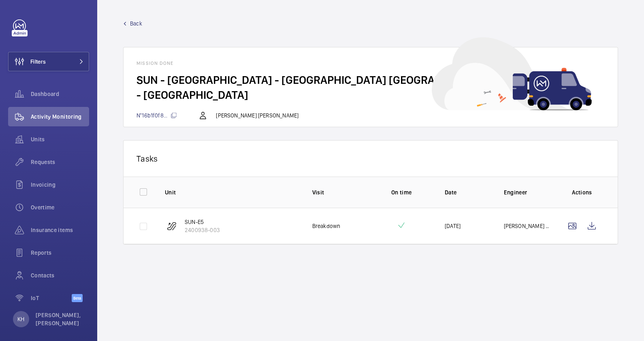 This screenshot has width=644, height=341. Describe the element at coordinates (60, 252) in the screenshot. I see `span: Reports` at that location.